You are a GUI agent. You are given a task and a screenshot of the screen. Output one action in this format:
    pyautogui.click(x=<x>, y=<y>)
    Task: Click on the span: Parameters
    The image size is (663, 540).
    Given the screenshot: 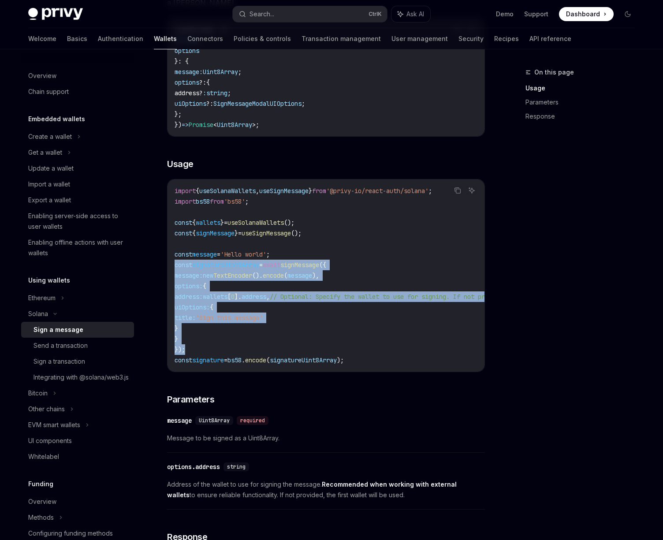 What is the action you would take?
    pyautogui.click(x=190, y=399)
    